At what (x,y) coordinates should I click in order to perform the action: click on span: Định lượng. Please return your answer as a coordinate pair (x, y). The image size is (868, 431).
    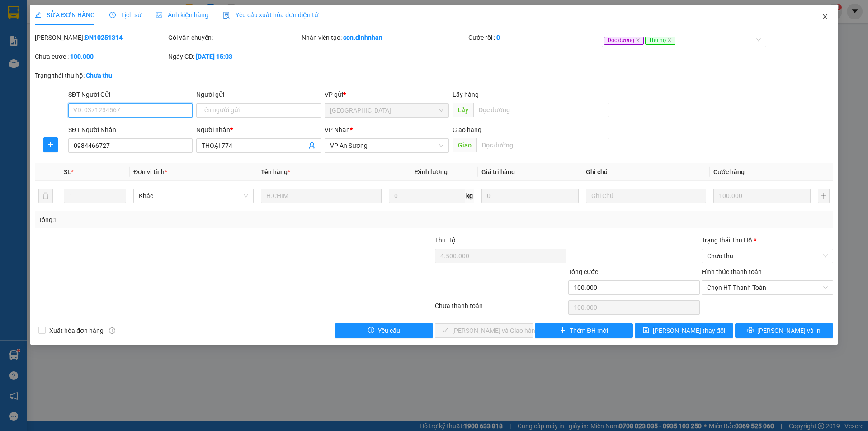
    Looking at the image, I should click on (431, 172).